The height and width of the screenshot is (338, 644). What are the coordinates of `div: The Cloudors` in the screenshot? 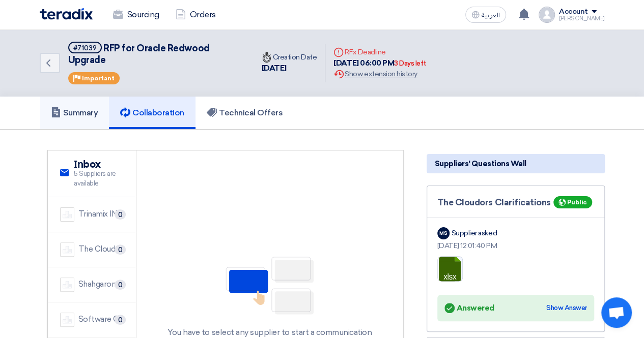 It's located at (101, 249).